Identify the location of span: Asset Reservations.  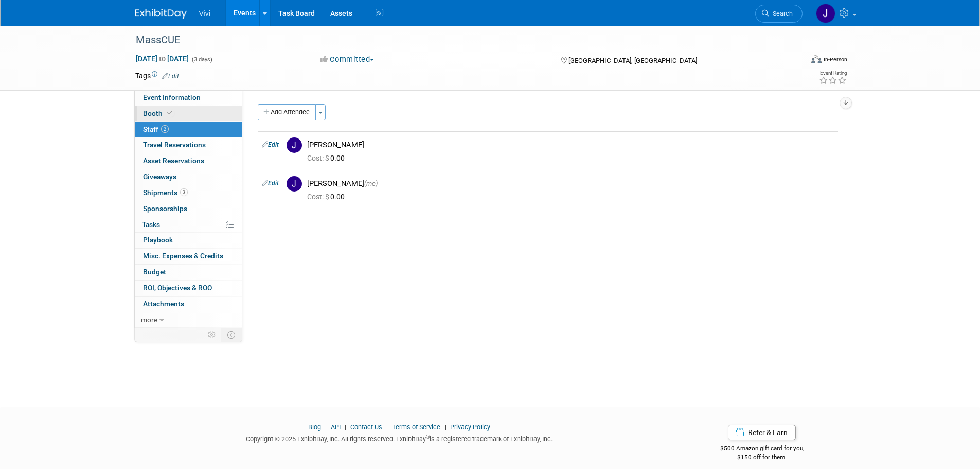
(173, 161).